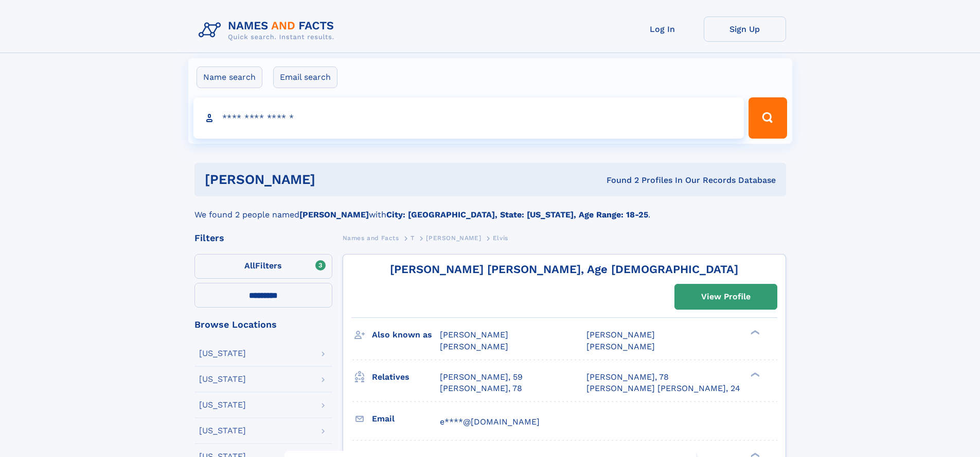 The image size is (980, 457). Describe the element at coordinates (768, 118) in the screenshot. I see `button: Search Button` at that location.